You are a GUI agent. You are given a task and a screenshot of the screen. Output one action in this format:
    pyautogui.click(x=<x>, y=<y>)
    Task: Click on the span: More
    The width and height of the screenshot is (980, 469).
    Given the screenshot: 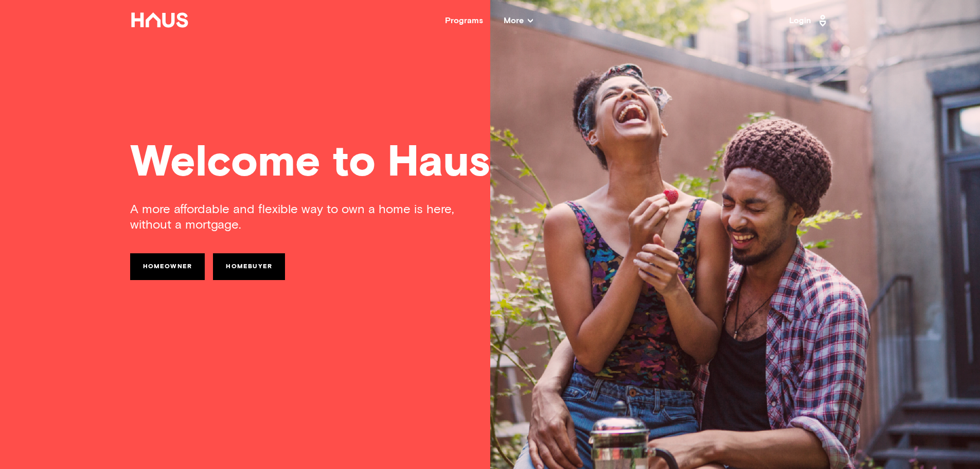 What is the action you would take?
    pyautogui.click(x=518, y=21)
    